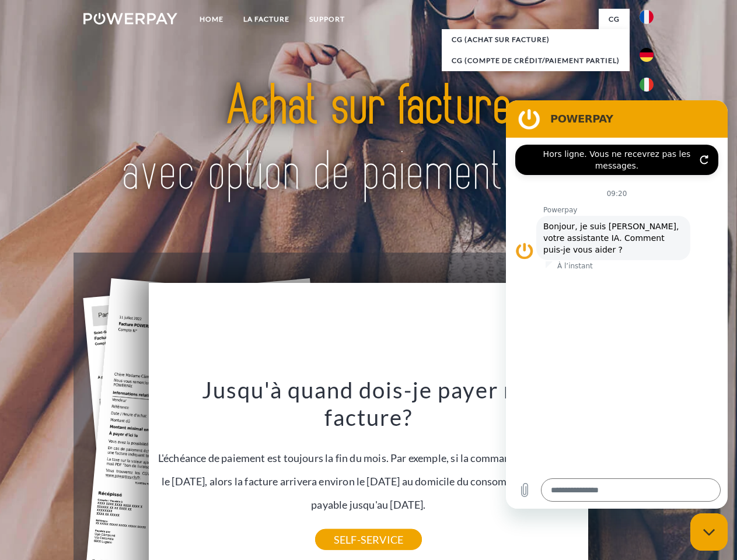 The image size is (737, 560). I want to click on a: SELF-SERVICE, so click(368, 540).